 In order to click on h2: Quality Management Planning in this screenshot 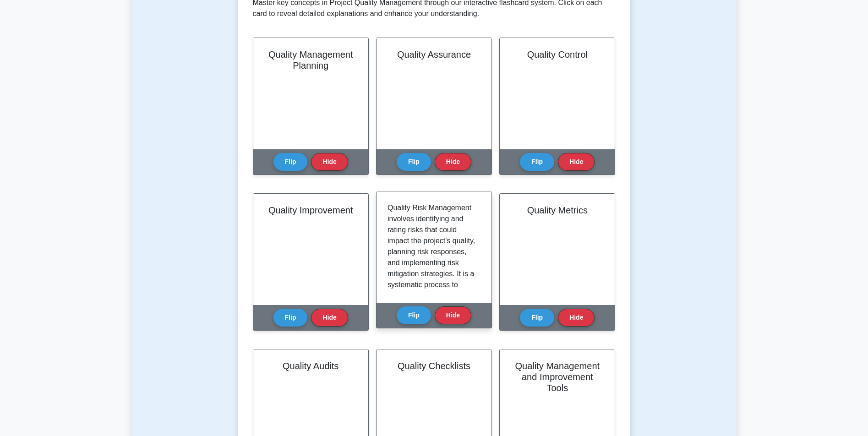, I will do `click(310, 60)`.